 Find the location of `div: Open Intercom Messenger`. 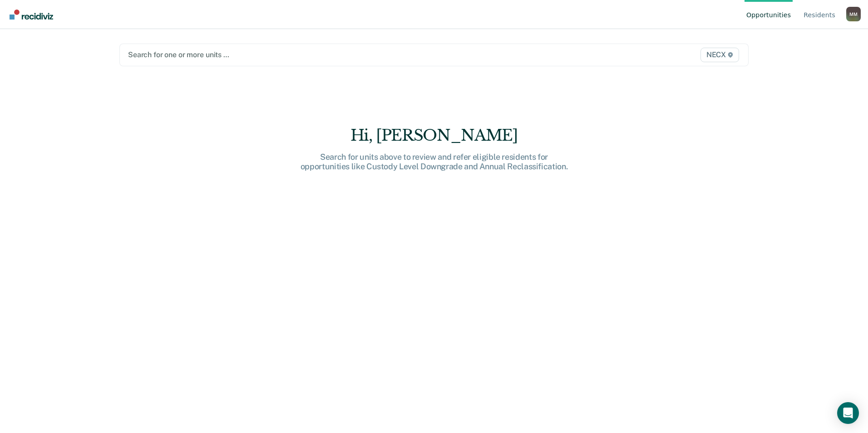

div: Open Intercom Messenger is located at coordinates (848, 413).